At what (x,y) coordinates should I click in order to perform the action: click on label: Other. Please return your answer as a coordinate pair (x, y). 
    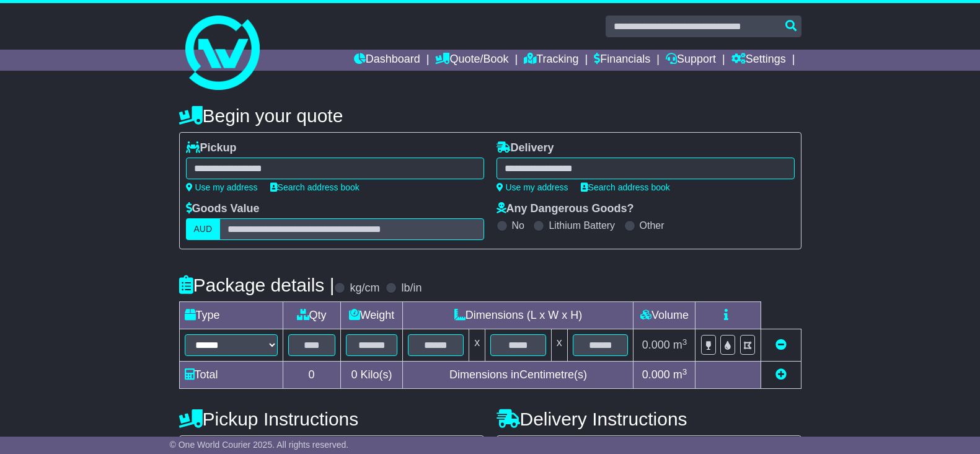
    Looking at the image, I should click on (652, 225).